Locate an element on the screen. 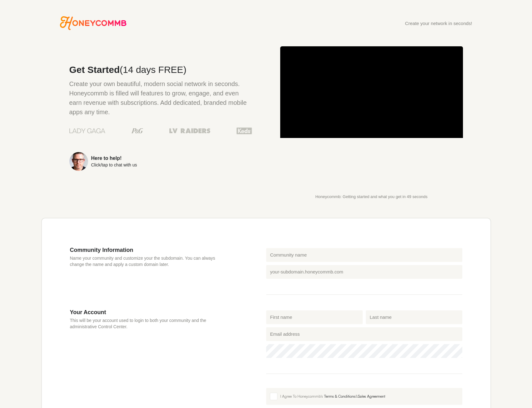  div: Here to help! is located at coordinates (114, 158).